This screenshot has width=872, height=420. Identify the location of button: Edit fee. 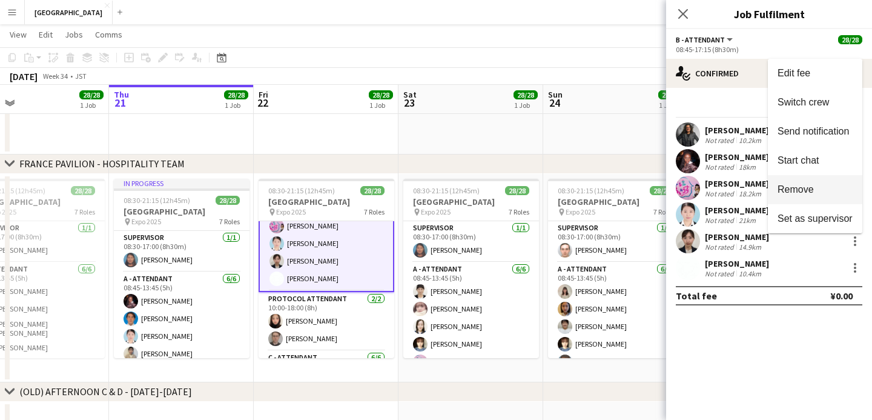
(815, 73).